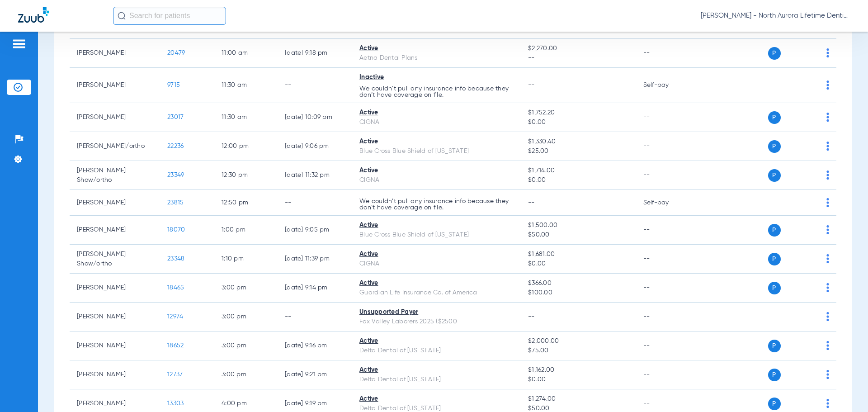 The image size is (868, 412). What do you see at coordinates (246, 259) in the screenshot?
I see `td: 1:10 PM` at bounding box center [246, 259].